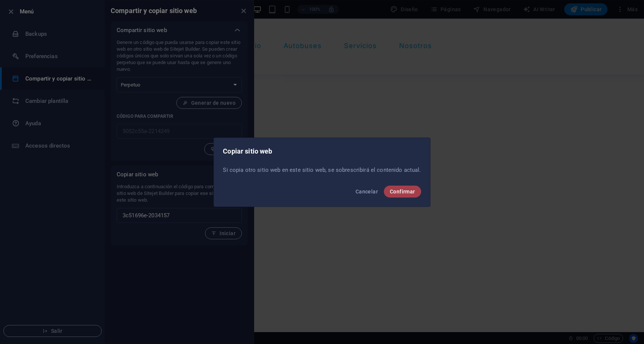  I want to click on button: Cancelar, so click(367, 192).